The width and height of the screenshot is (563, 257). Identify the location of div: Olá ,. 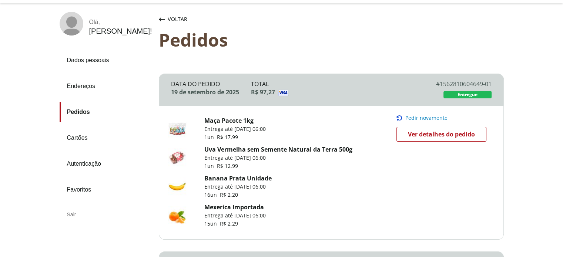
(121, 22).